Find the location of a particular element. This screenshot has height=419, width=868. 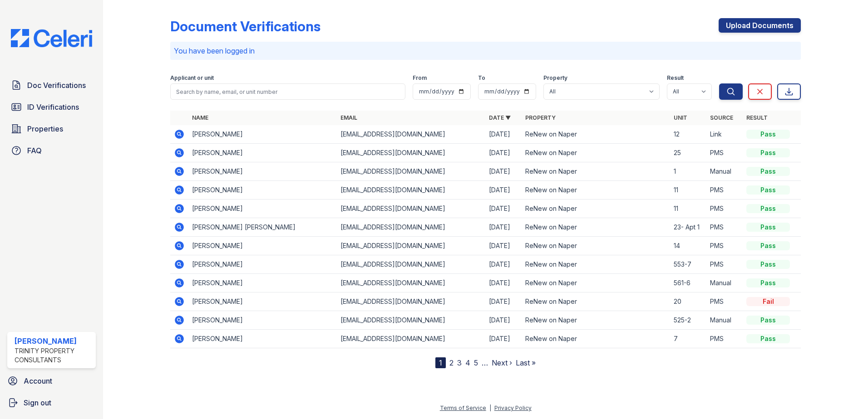

span: Properties is located at coordinates (45, 129).